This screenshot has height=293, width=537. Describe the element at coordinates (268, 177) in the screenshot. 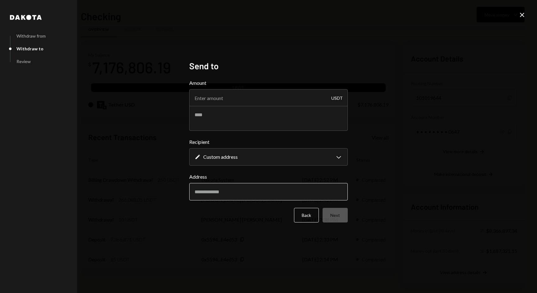

I see `label: Address` at that location.